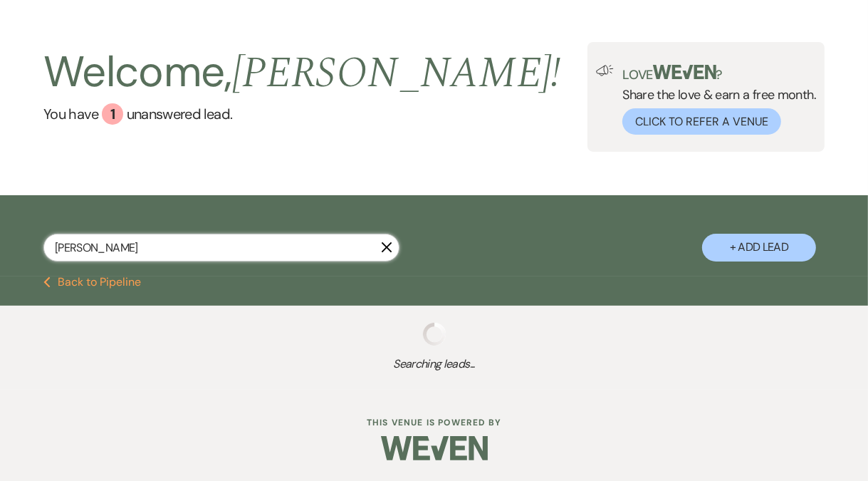 This screenshot has width=868, height=481. Describe the element at coordinates (715, 100) in the screenshot. I see `div: Share the love & earn a free month.` at that location.